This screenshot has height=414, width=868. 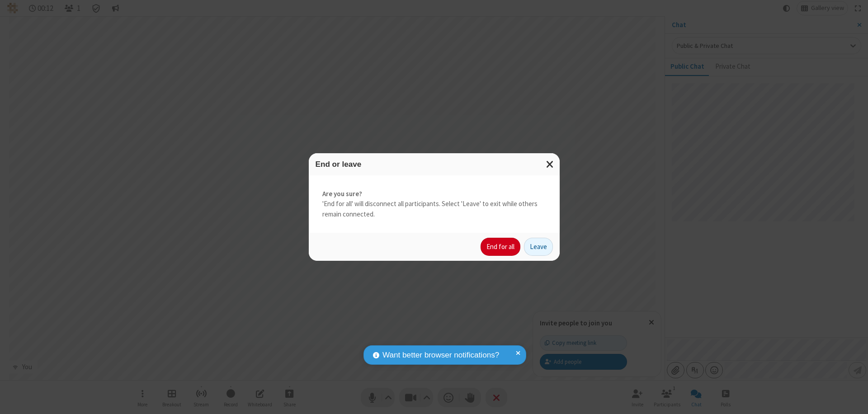 I want to click on h3: End or leave, so click(x=434, y=164).